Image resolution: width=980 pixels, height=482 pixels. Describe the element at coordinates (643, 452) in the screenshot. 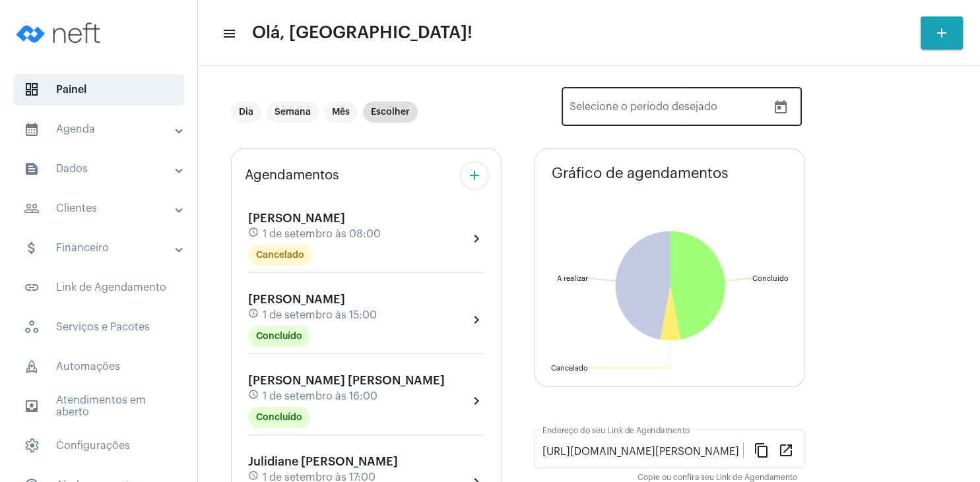

I see `input: Link` at that location.